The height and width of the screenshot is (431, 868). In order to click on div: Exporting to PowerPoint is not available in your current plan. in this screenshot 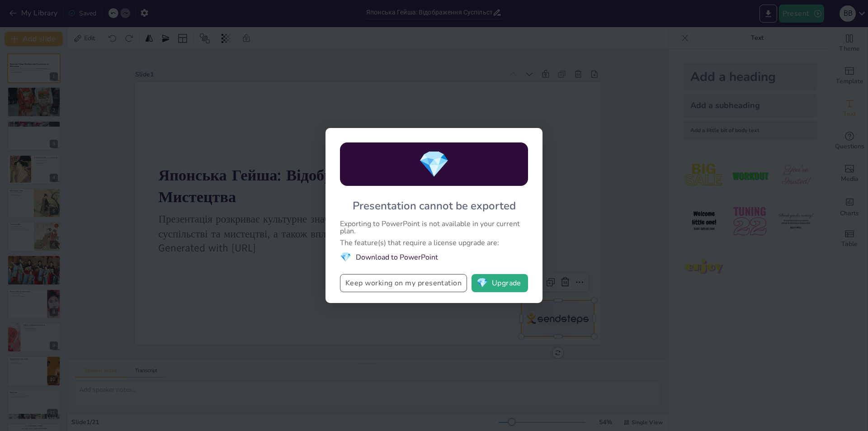, I will do `click(434, 227)`.